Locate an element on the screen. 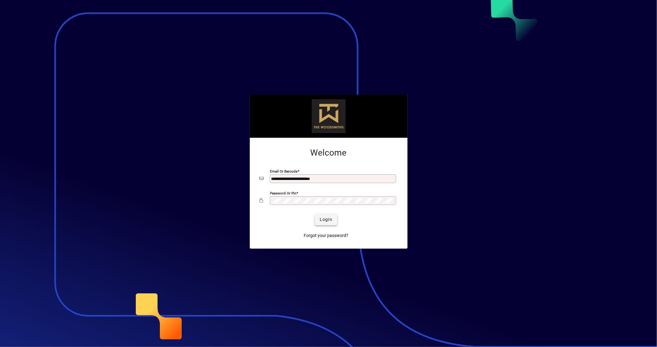  h2: Welcome is located at coordinates (329, 153).